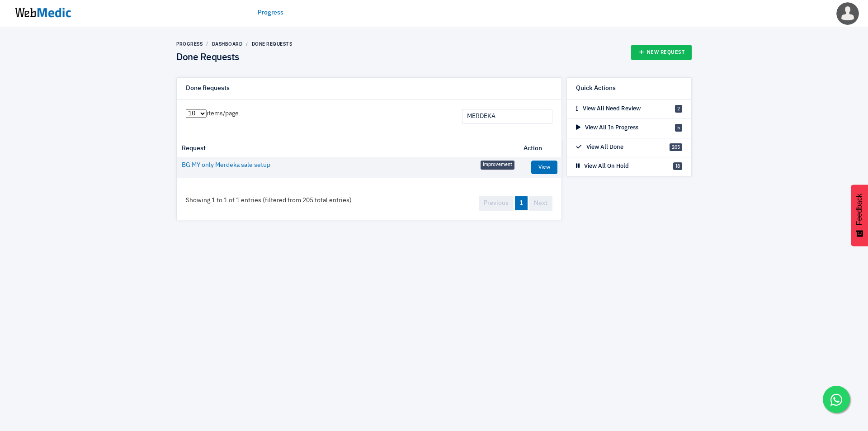  Describe the element at coordinates (226, 165) in the screenshot. I see `a: BG MY only Merdeka sale setup` at that location.